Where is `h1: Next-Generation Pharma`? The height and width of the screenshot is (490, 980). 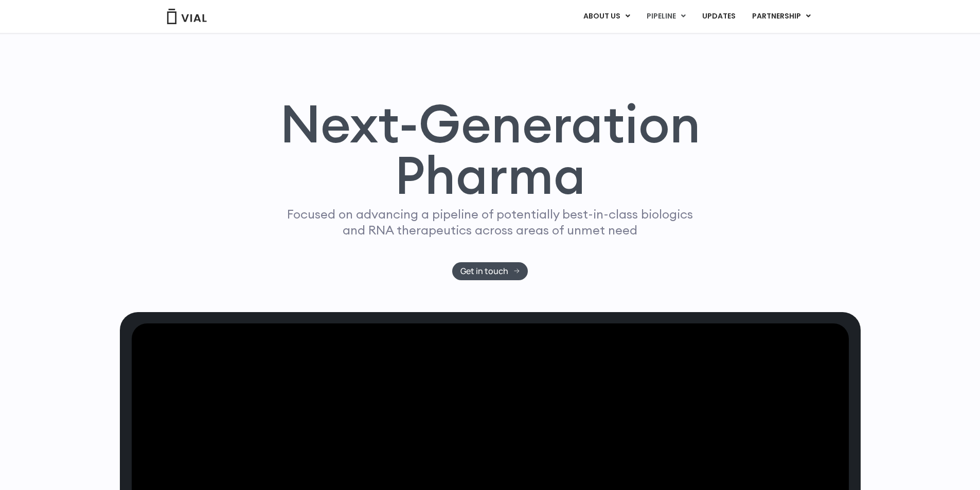
h1: Next-Generation Pharma is located at coordinates (490, 150).